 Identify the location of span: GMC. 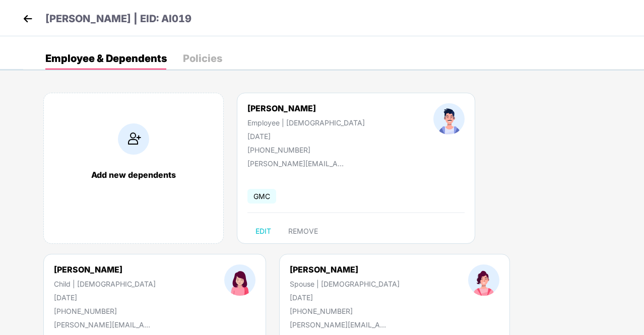
(261, 196).